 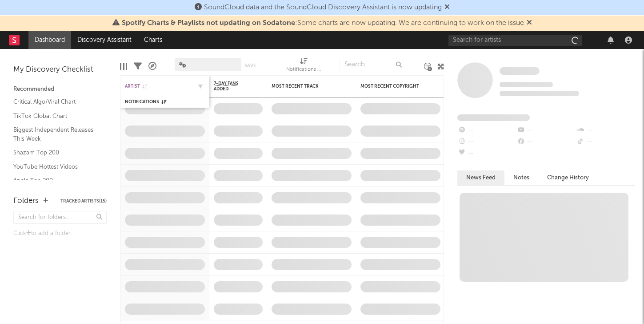 What do you see at coordinates (56, 134) in the screenshot?
I see `a: Biggest Independent Releases This Week` at bounding box center [56, 134].